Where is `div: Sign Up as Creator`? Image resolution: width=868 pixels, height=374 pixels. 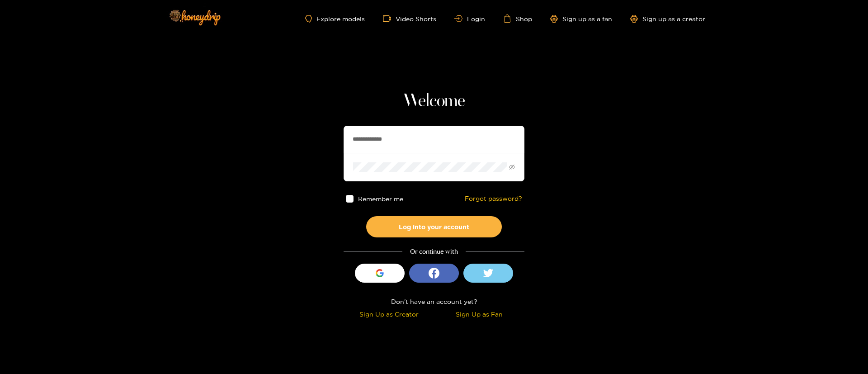
div: Sign Up as Creator is located at coordinates (389, 314).